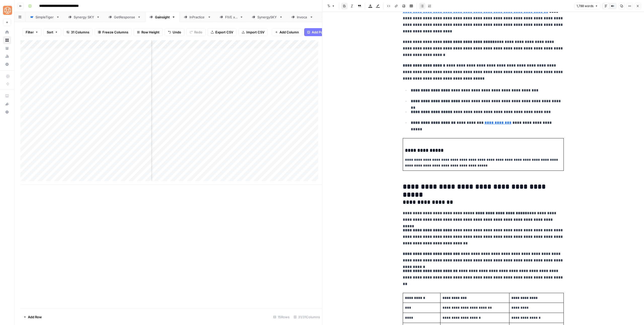 This screenshot has height=325, width=644. Describe the element at coordinates (255, 32) in the screenshot. I see `span: Import CSV` at that location.